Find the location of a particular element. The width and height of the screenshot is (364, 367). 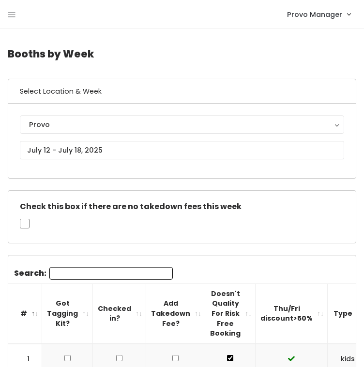

th: #: activate to sort column descending is located at coordinates (25, 314).